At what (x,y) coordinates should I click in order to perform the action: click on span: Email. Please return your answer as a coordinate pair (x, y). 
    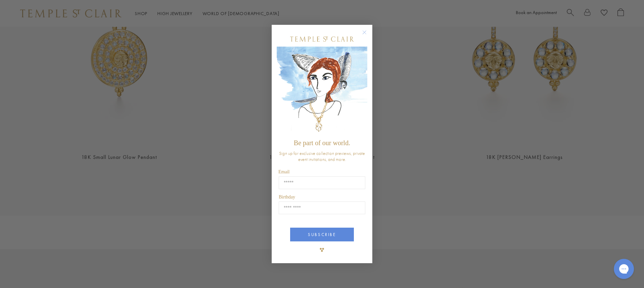
    Looking at the image, I should click on (284, 172).